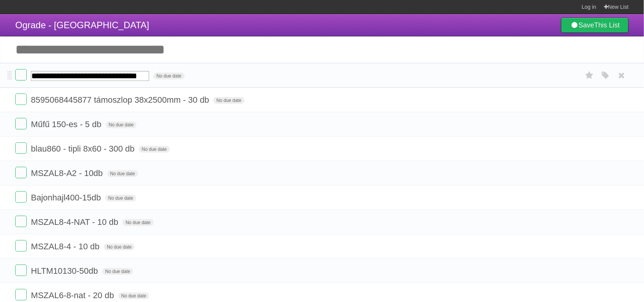 The image size is (644, 302). I want to click on span: 8595068445877 támoszlop 38x2500mm - 30 db, so click(121, 100).